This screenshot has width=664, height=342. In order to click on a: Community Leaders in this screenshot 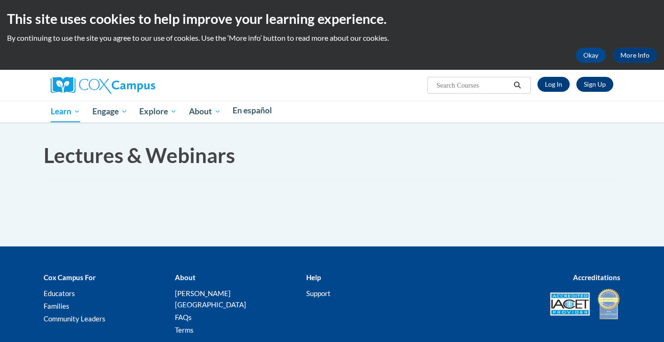, I will do `click(75, 319)`.